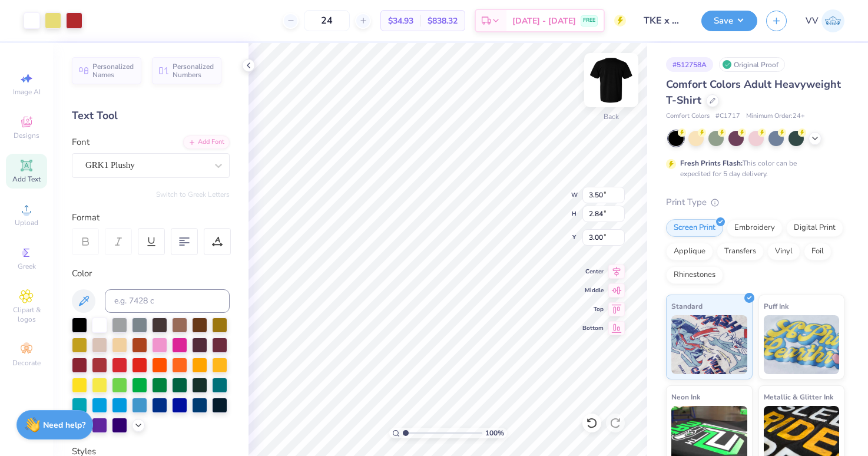 The image size is (868, 456). What do you see at coordinates (712, 163) in the screenshot?
I see `strong: Fresh Prints Flash:` at bounding box center [712, 163].